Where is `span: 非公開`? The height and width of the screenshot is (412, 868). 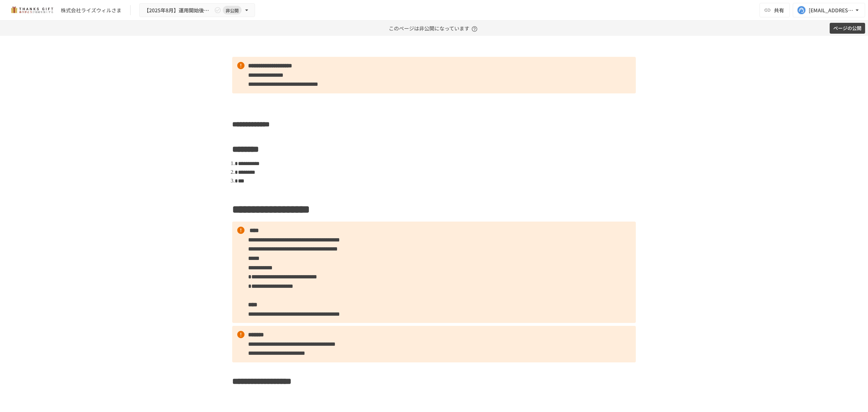 span: 非公開 is located at coordinates (232, 10).